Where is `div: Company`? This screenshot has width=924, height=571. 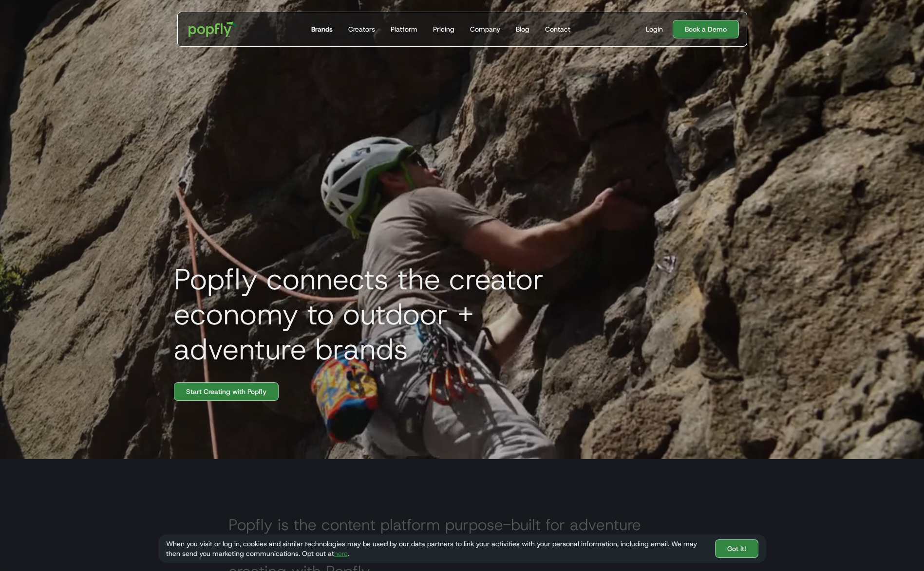
div: Company is located at coordinates (485, 29).